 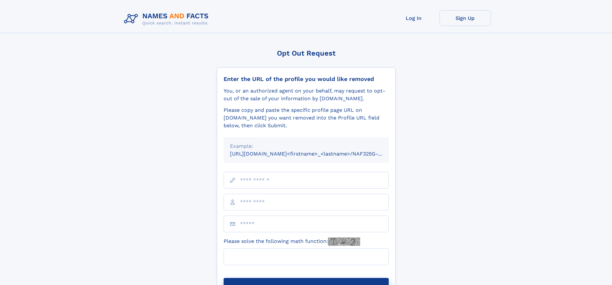 I want to click on div: Enter the URL of the profile you would like removed, so click(x=306, y=79).